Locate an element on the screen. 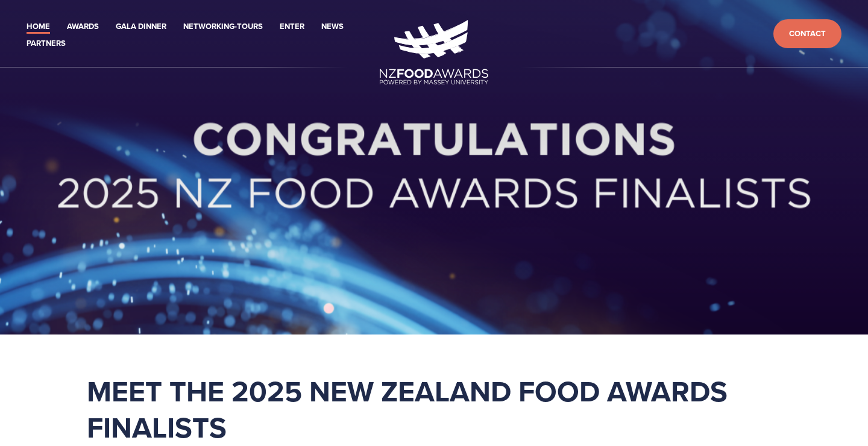 This screenshot has height=446, width=868. a: News is located at coordinates (332, 27).